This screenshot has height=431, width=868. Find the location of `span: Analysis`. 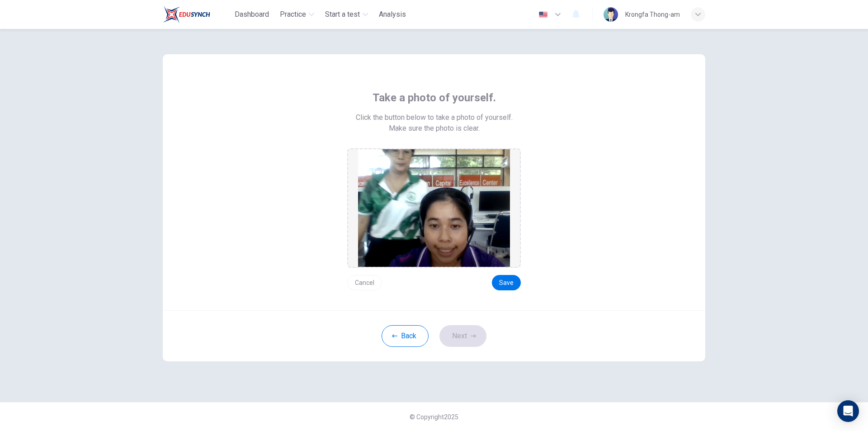

span: Analysis is located at coordinates (392, 14).